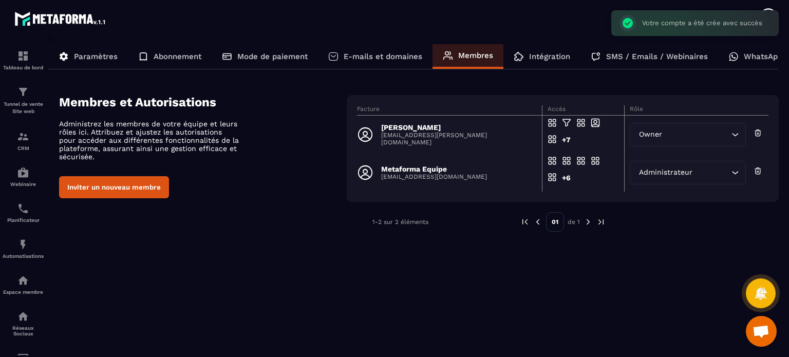  Describe the element at coordinates (383, 57) in the screenshot. I see `p: E-mails et domaines` at that location.